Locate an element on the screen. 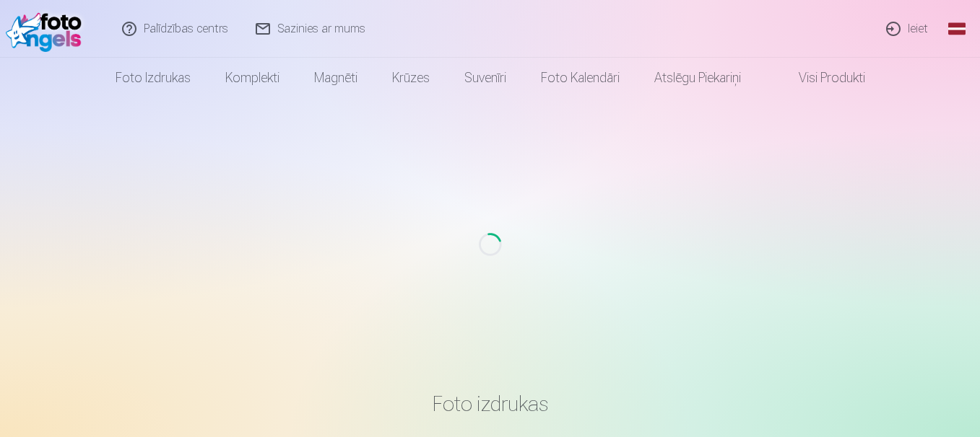 The width and height of the screenshot is (980, 437). a: Visi produkti is located at coordinates (821, 78).